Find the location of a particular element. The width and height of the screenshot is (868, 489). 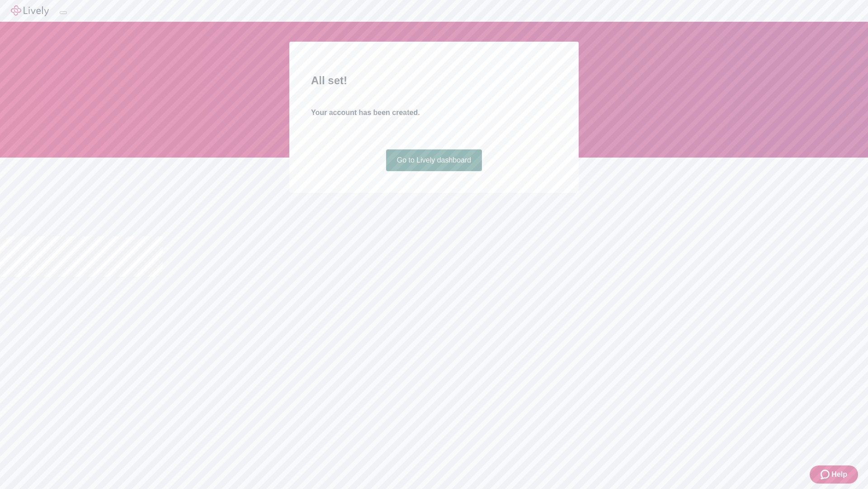

img: Lively is located at coordinates (30, 11).